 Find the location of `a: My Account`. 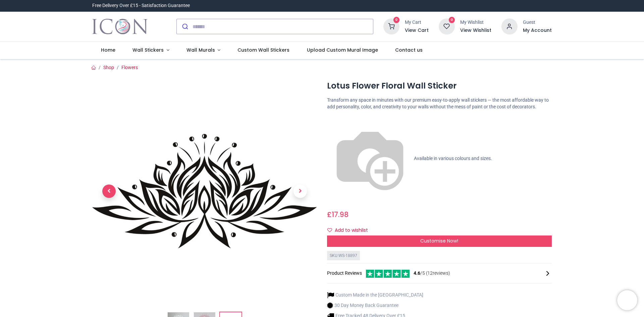

a: My Account is located at coordinates (537, 30).